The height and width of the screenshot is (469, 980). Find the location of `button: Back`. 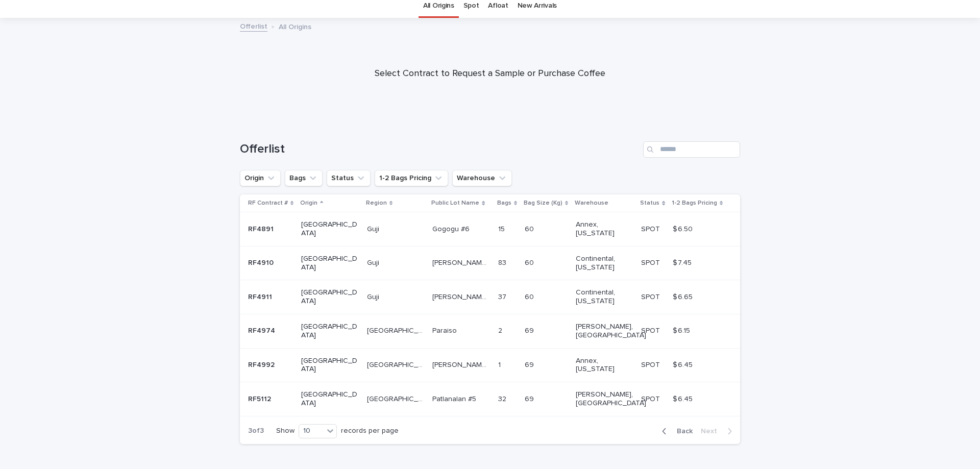

button: Back is located at coordinates (675, 432).